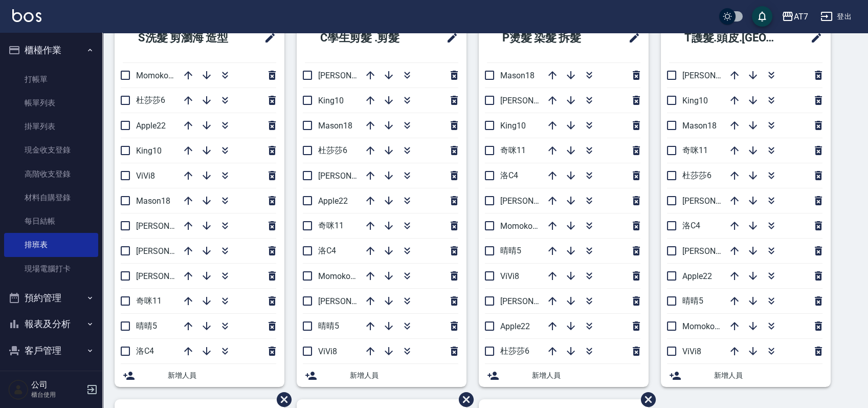 The width and height of the screenshot is (868, 408). I want to click on a: 帳單列表, so click(51, 103).